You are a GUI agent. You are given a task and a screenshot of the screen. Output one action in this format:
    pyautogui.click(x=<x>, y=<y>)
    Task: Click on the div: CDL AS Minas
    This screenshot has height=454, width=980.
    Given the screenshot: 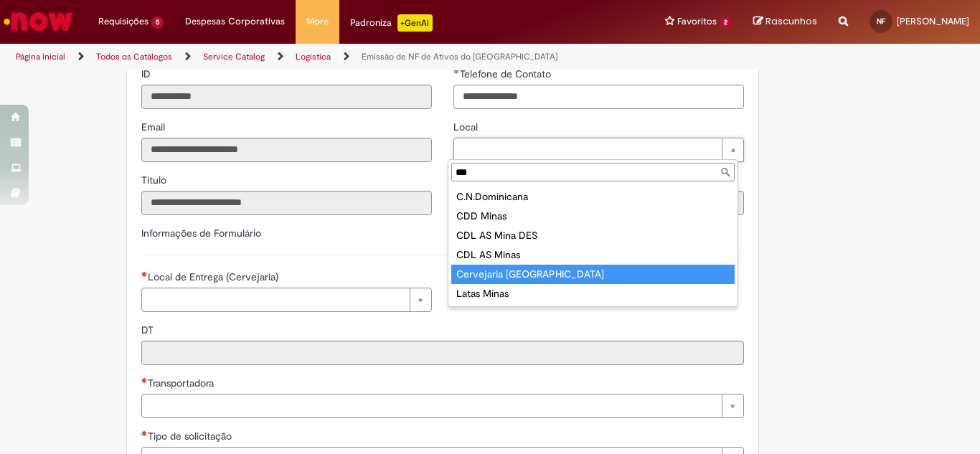 What is the action you would take?
    pyautogui.click(x=592, y=255)
    